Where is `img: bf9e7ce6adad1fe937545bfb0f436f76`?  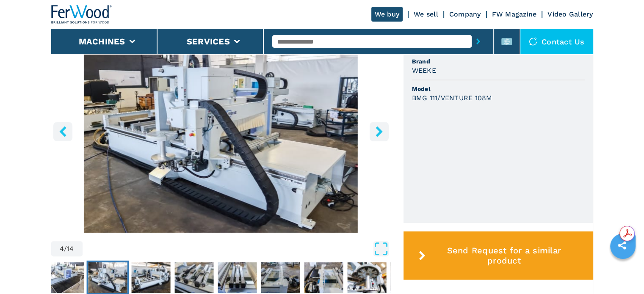
img: bf9e7ce6adad1fe937545bfb0f436f76 is located at coordinates (280, 278).